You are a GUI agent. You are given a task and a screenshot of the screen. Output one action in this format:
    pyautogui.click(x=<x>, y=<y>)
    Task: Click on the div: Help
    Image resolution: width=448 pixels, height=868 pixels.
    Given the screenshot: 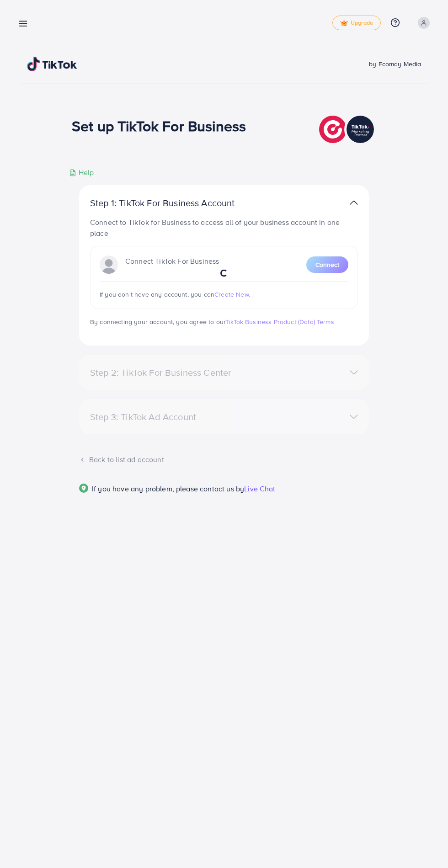 What is the action you would take?
    pyautogui.click(x=82, y=172)
    